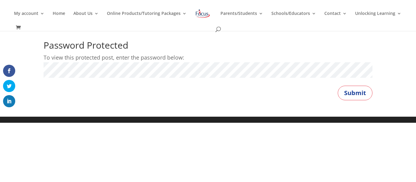  What do you see at coordinates (355, 93) in the screenshot?
I see `button: Submit` at bounding box center [355, 93].